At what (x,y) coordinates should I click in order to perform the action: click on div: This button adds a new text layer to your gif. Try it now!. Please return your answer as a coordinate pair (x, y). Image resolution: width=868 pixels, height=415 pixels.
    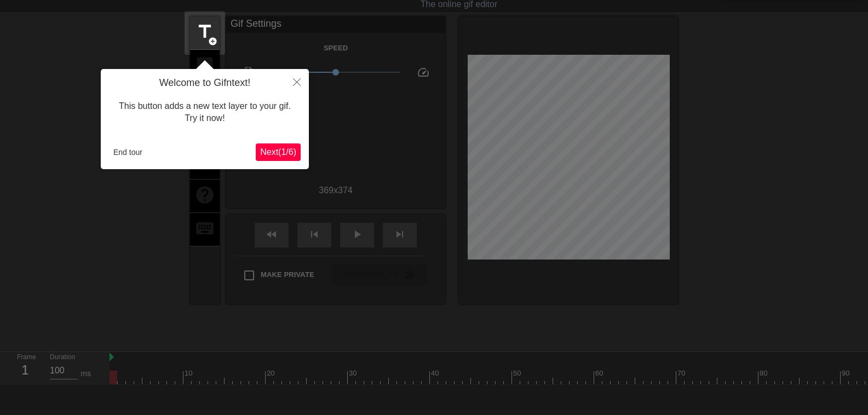
    Looking at the image, I should click on (205, 112).